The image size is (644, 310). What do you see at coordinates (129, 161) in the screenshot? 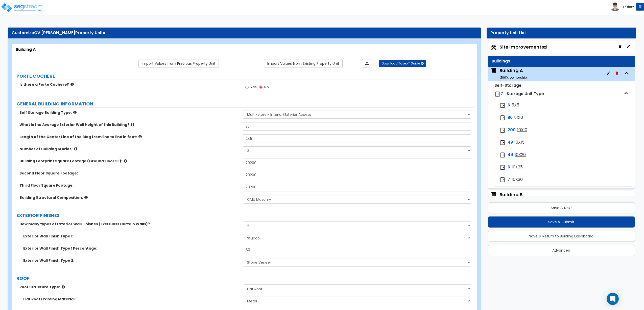
I see `label: Building Footprint Square Footage (Ground Floor SF):` at bounding box center [129, 161].